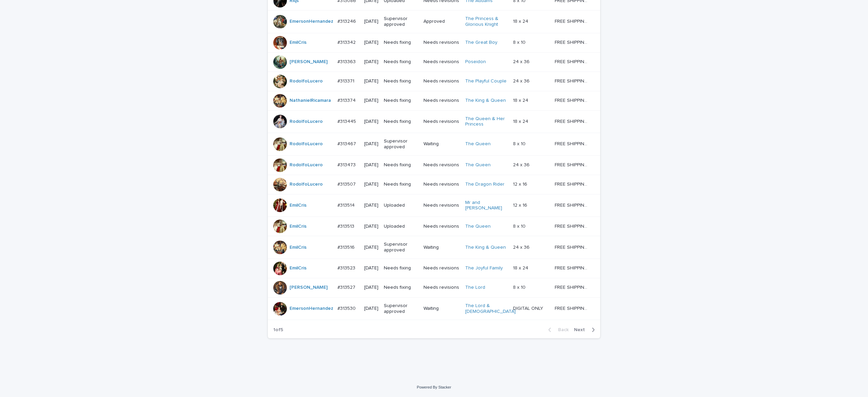 The width and height of the screenshot is (868, 397). I want to click on span: Next, so click(582, 330).